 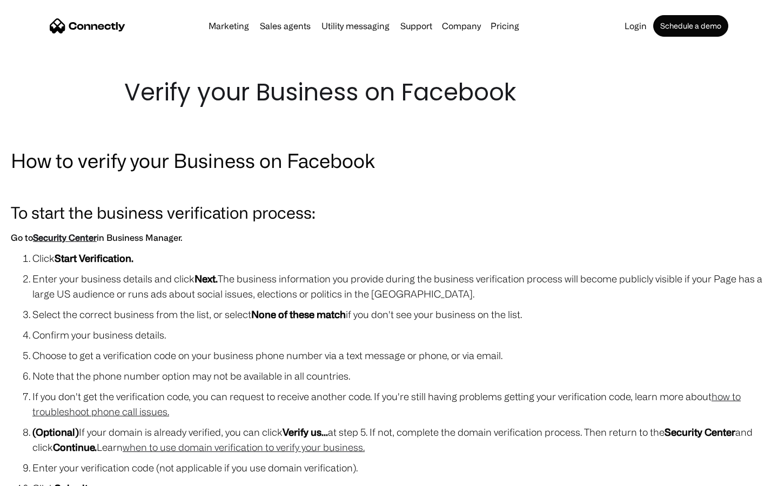 I want to click on a: Sales agents, so click(x=285, y=26).